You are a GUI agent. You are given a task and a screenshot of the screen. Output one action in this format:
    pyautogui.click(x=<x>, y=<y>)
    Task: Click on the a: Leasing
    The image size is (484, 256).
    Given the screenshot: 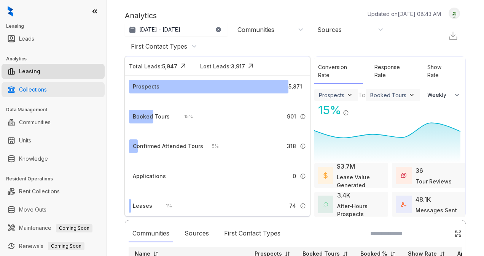 What is the action you would take?
    pyautogui.click(x=30, y=71)
    